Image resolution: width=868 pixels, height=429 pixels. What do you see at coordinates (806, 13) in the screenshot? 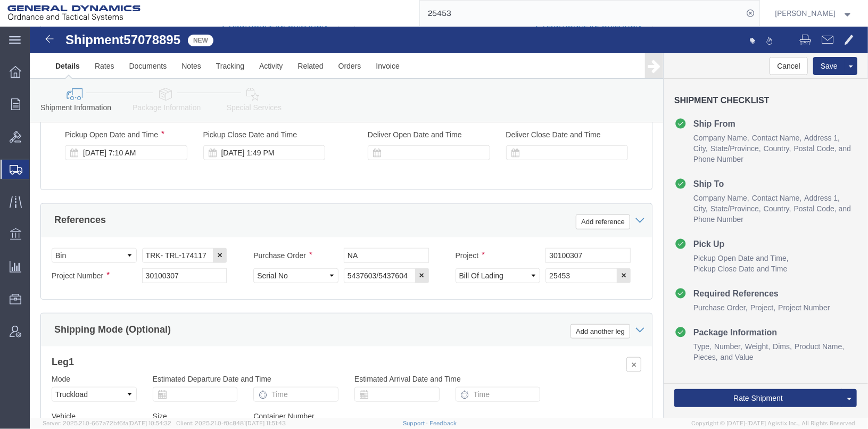
I see `span: Tim Schaffer` at bounding box center [806, 13].